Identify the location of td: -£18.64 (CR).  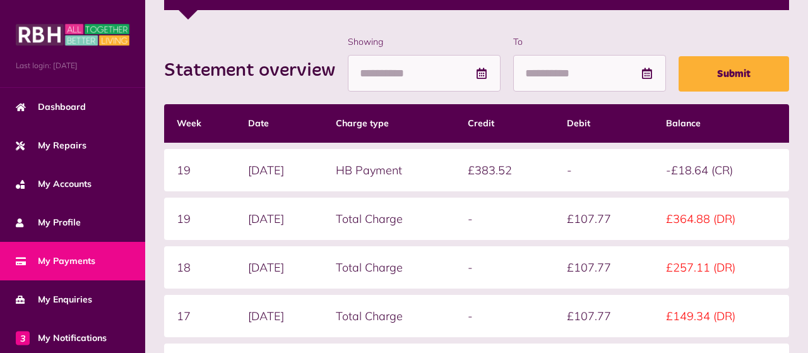
(721, 170).